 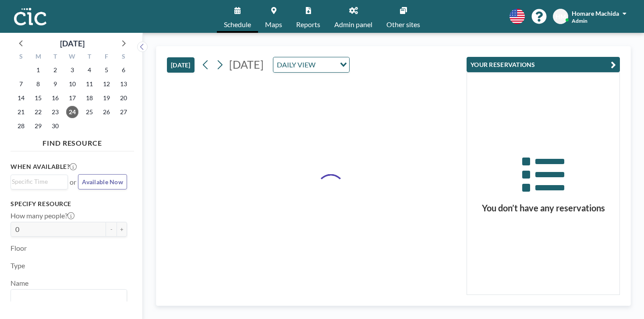 I want to click on span: Monday, September 15, 2025, so click(x=38, y=98).